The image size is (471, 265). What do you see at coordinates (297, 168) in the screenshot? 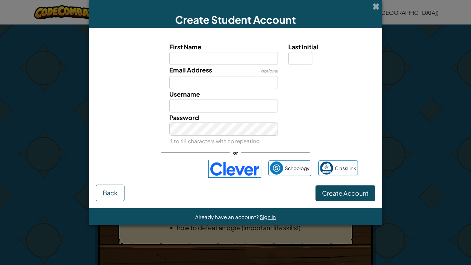
I see `span: Schoology` at bounding box center [297, 168].